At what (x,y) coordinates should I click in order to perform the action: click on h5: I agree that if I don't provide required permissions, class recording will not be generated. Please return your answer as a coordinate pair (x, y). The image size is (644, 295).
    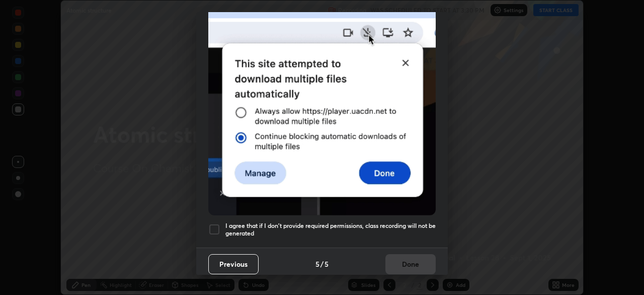
    Looking at the image, I should click on (331, 229).